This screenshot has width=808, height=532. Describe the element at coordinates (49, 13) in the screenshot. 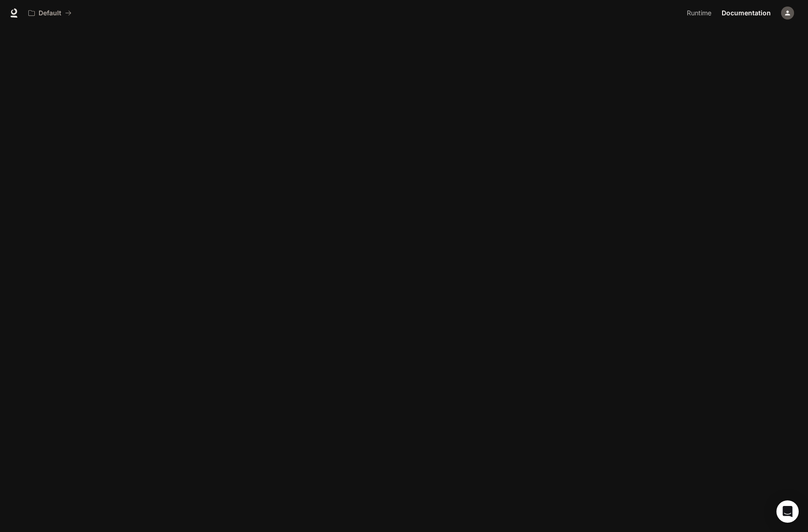

I see `button: All workspaces` at that location.